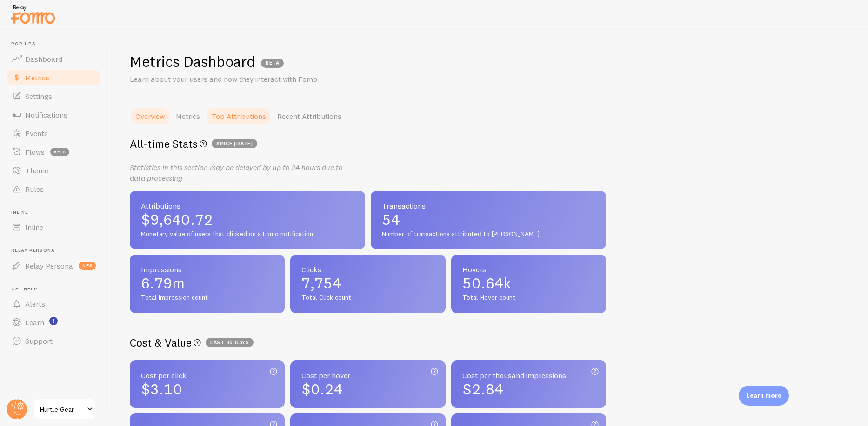 The height and width of the screenshot is (426, 868). What do you see at coordinates (239, 116) in the screenshot?
I see `a: Top Attributions` at bounding box center [239, 116].